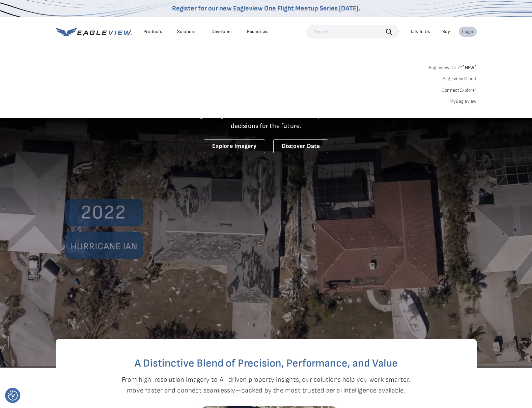 The height and width of the screenshot is (408, 532). Describe the element at coordinates (153, 32) in the screenshot. I see `div: Products` at that location.